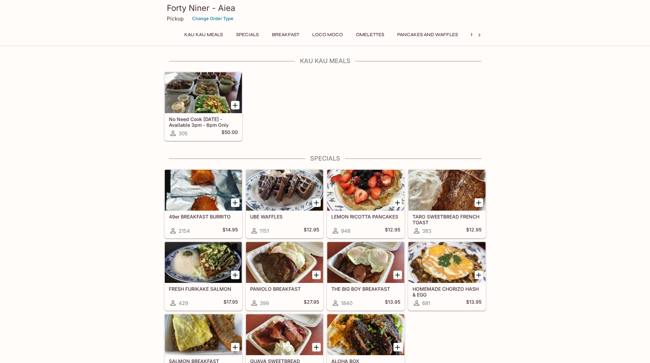 Image resolution: width=650 pixels, height=363 pixels. What do you see at coordinates (447, 219) in the screenshot?
I see `h5: TARO SWEETBREAD FRENCH TOAST` at bounding box center [447, 219].